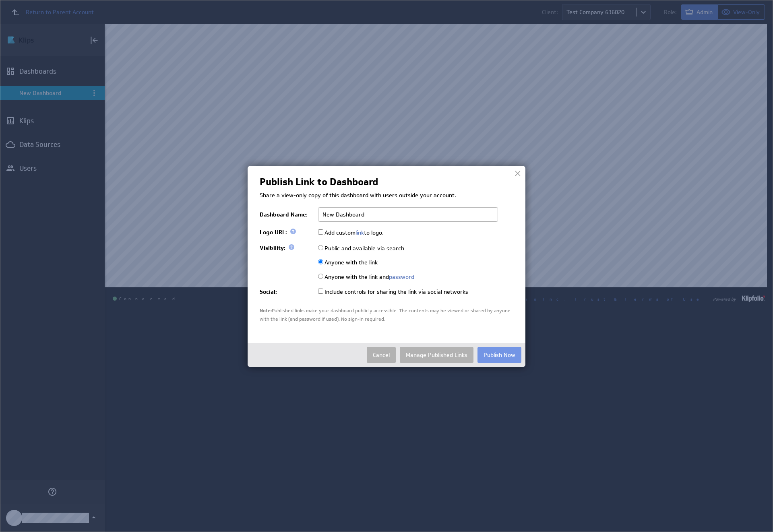 Image resolution: width=773 pixels, height=532 pixels. I want to click on span: Note:, so click(266, 311).